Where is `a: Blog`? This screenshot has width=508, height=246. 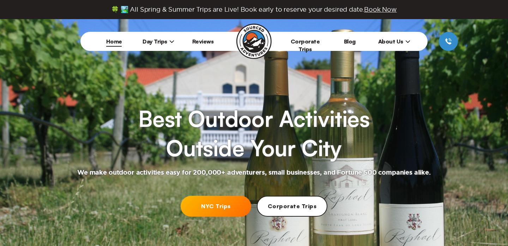 a: Blog is located at coordinates (350, 41).